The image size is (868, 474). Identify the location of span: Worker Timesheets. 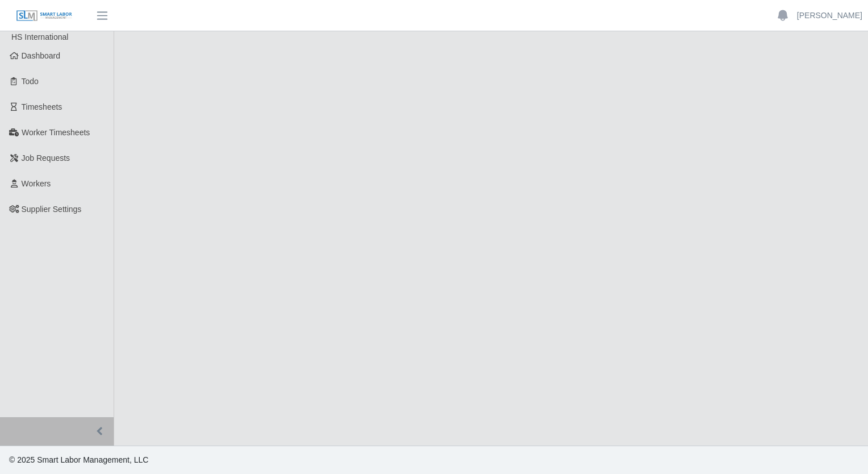
(55, 132).